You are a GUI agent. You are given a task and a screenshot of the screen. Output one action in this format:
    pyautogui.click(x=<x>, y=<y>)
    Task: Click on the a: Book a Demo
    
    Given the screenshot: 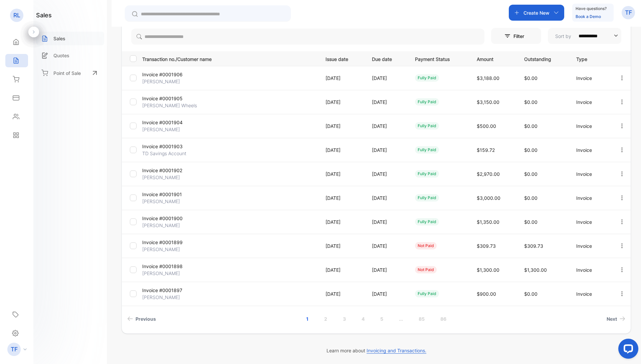 What is the action you would take?
    pyautogui.click(x=589, y=16)
    